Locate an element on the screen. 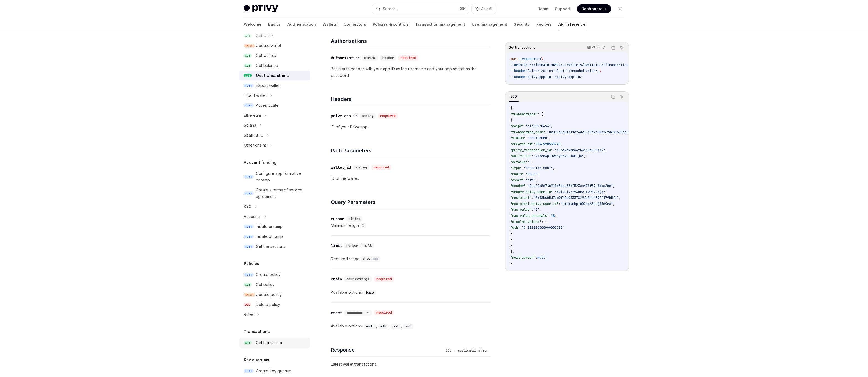  div: Solana is located at coordinates (250, 125).